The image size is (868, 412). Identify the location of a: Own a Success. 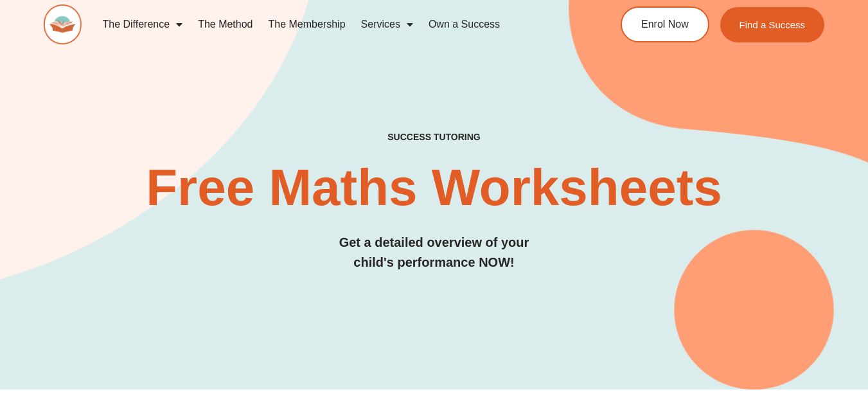
(464, 24).